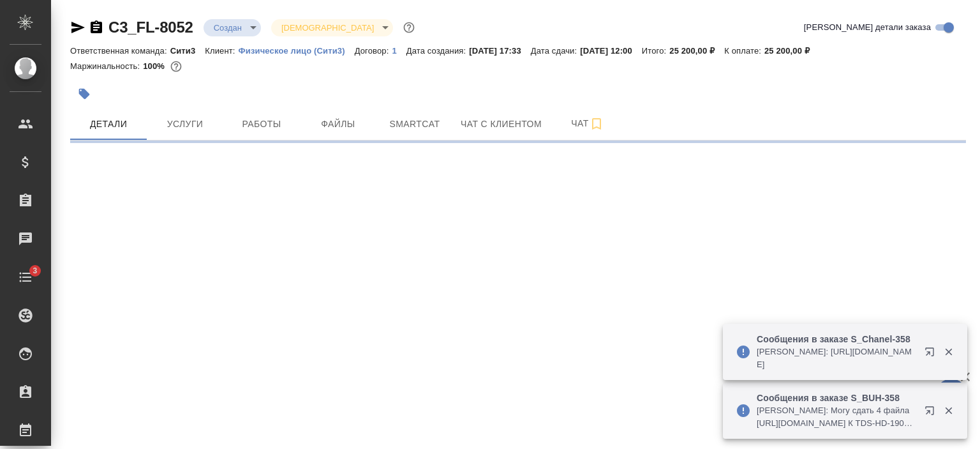 This screenshot has height=449, width=980. What do you see at coordinates (97, 27) in the screenshot?
I see `button: Скопировать ссылку` at bounding box center [97, 27].